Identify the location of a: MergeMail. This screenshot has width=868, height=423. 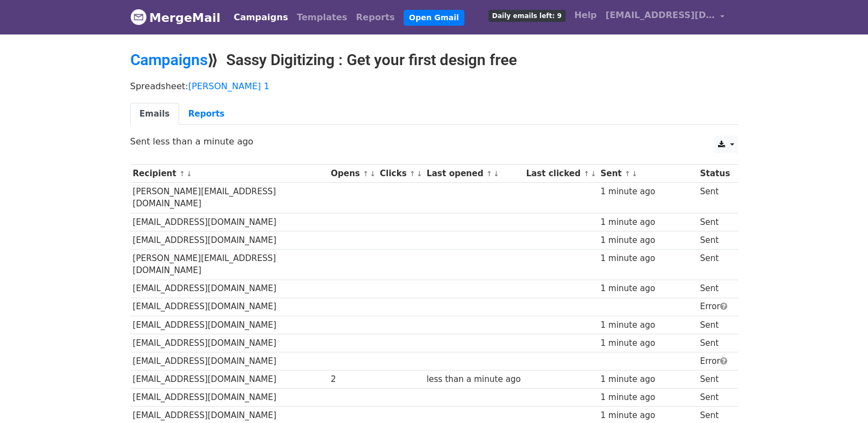
(175, 17).